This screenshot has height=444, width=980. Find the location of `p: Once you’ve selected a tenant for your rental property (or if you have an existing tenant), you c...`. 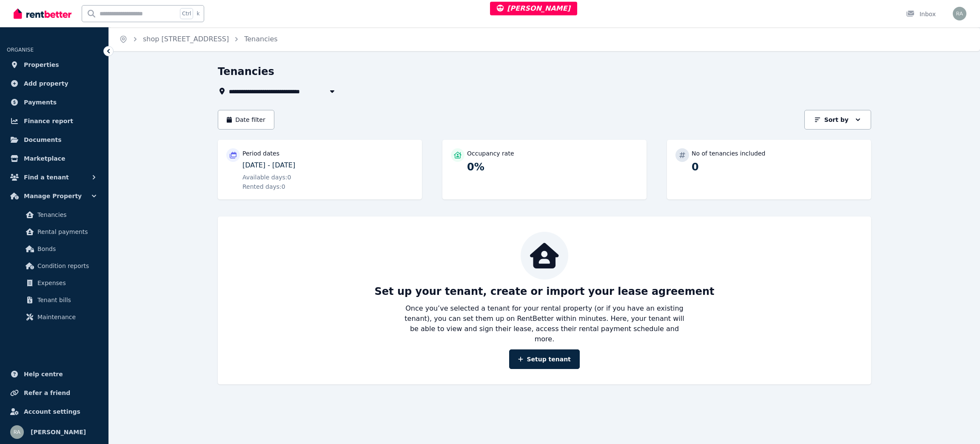

p: Once you’ve selected a tenant for your rental property (or if you have an existing tenant), you c... is located at coordinates (545, 323).